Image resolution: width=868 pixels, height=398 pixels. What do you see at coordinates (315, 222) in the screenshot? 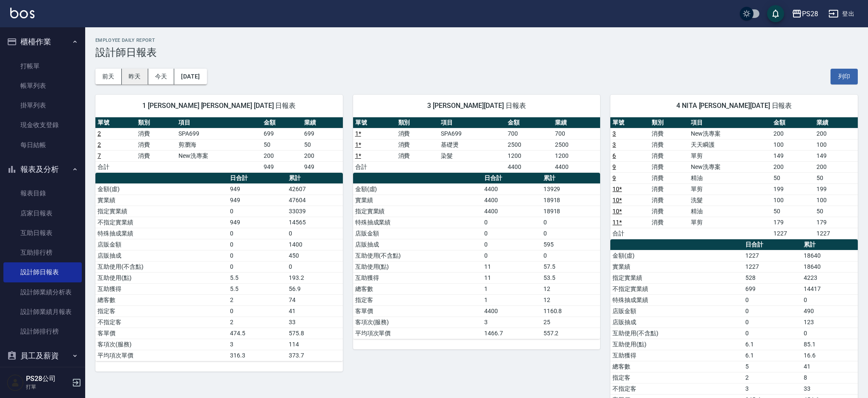
I see `td: 14565` at bounding box center [315, 222].